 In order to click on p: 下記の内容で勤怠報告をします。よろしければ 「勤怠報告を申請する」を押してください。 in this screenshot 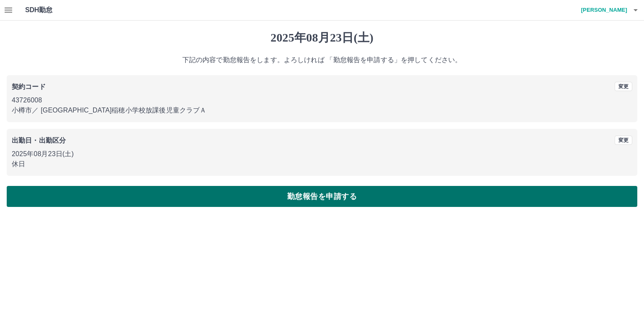, I will do `click(322, 60)`.